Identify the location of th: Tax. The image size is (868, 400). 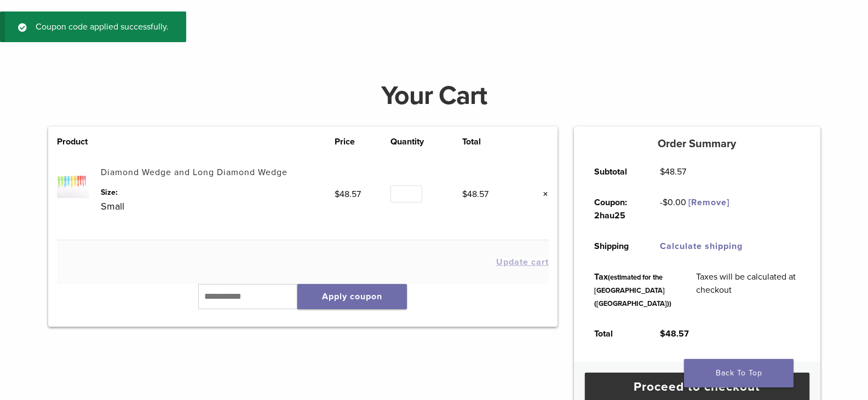
(633, 290).